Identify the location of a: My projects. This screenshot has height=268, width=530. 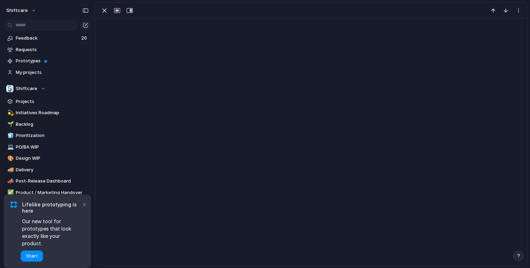
(47, 73).